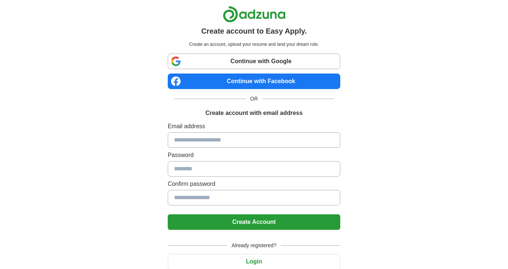  Describe the element at coordinates (254, 126) in the screenshot. I see `label: Email address` at that location.